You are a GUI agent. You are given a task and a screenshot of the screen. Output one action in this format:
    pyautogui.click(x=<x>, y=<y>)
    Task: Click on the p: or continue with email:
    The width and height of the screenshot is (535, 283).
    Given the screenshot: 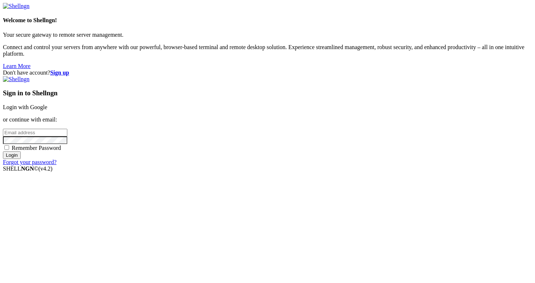 What is the action you would take?
    pyautogui.click(x=267, y=120)
    